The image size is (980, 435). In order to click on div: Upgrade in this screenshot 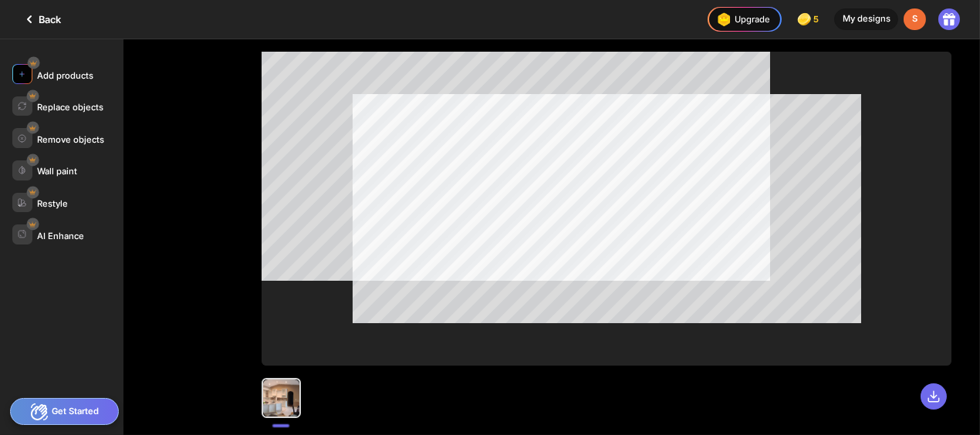, I will do `click(742, 20)`.